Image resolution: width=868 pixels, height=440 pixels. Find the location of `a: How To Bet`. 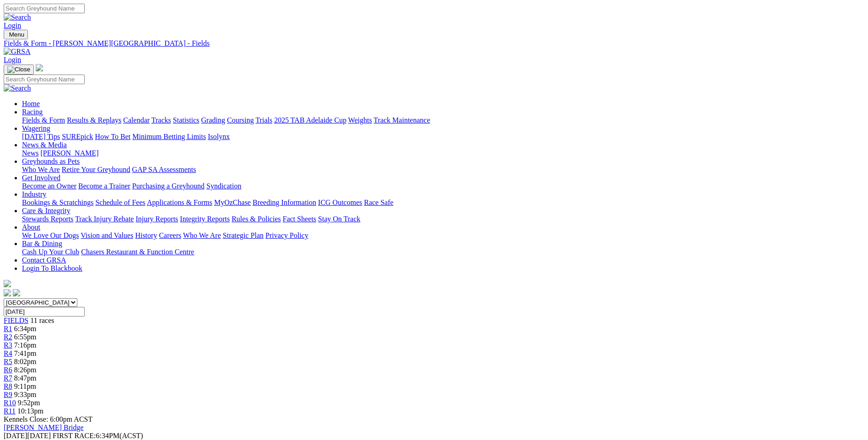

a: How To Bet is located at coordinates (113, 136).